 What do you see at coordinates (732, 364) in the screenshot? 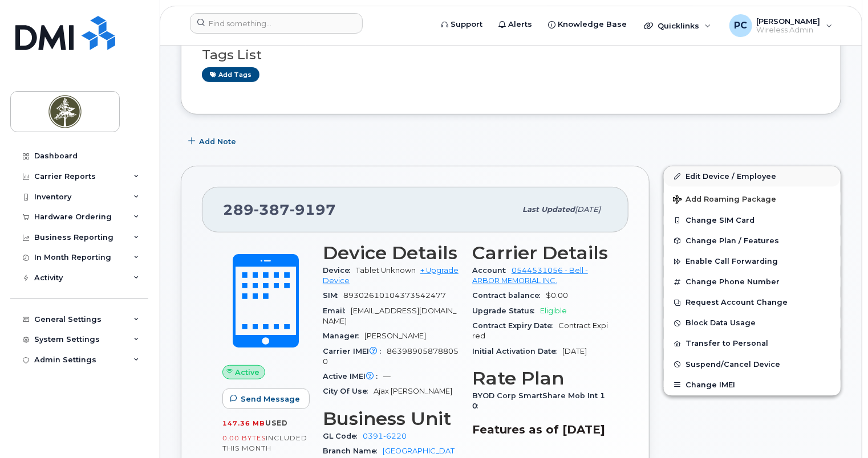
I see `span: Suspend/Cancel Device` at bounding box center [732, 364].